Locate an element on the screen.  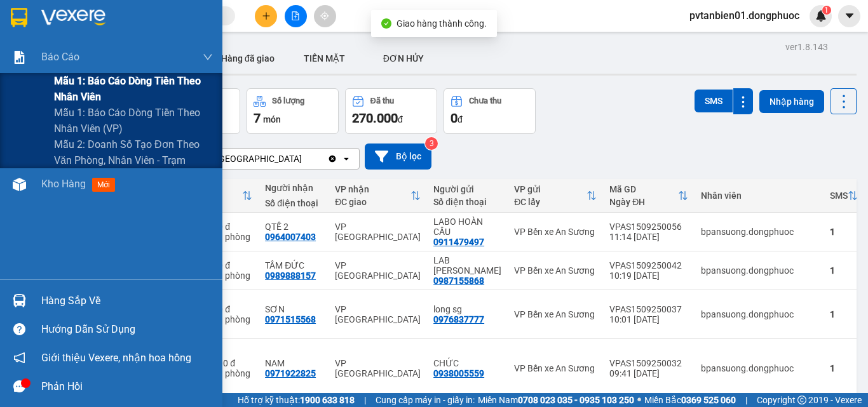
div: 0989888157 is located at coordinates (291, 276).